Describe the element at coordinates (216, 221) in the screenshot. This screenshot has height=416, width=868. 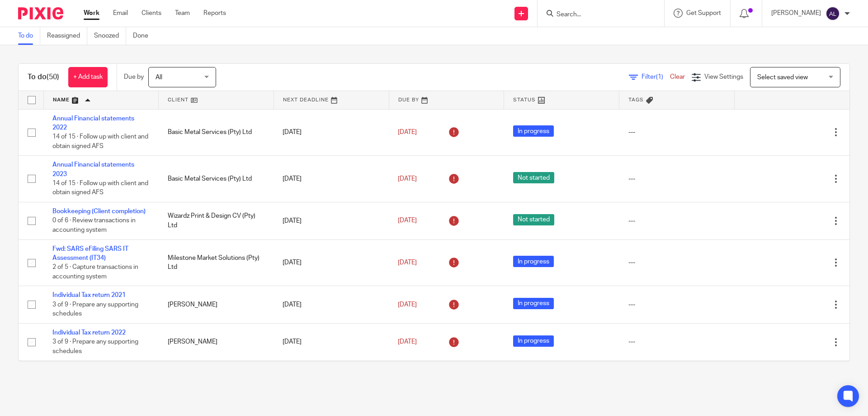
I see `td: Wizardz Print & Design CV (Pty) Ltd` at that location.